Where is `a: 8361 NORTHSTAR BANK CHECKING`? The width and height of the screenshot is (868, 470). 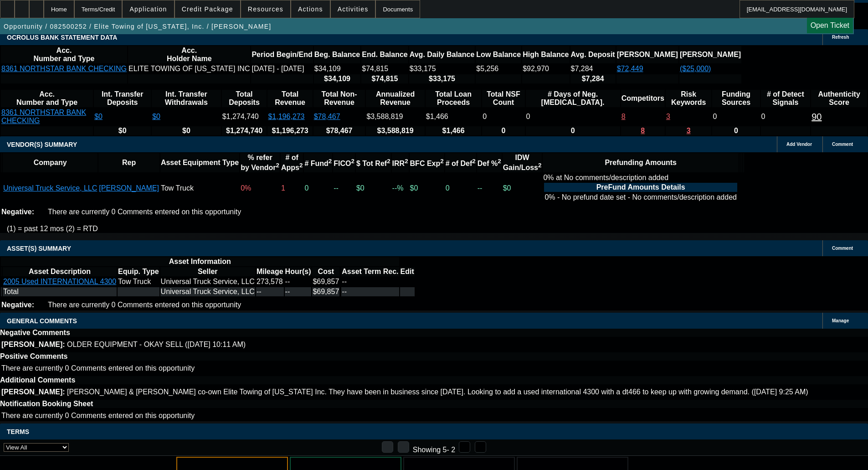 a: 8361 NORTHSTAR BANK CHECKING is located at coordinates (64, 68).